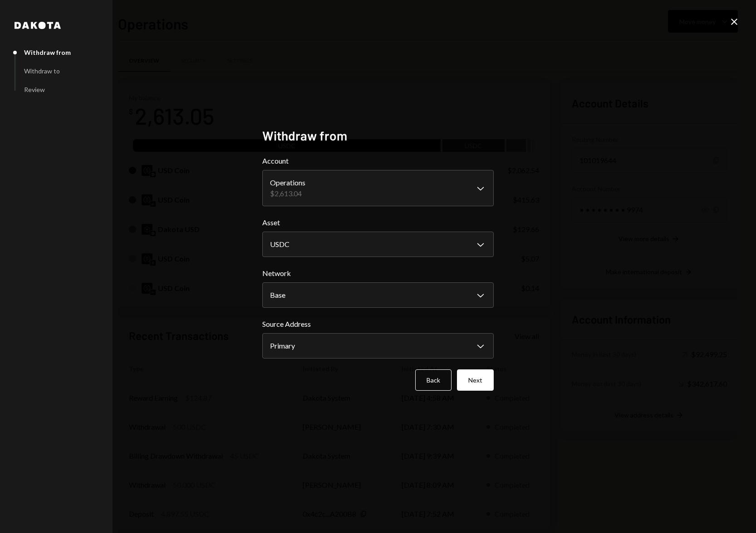 This screenshot has width=756, height=533. Describe the element at coordinates (42, 71) in the screenshot. I see `div: Withdraw to` at that location.